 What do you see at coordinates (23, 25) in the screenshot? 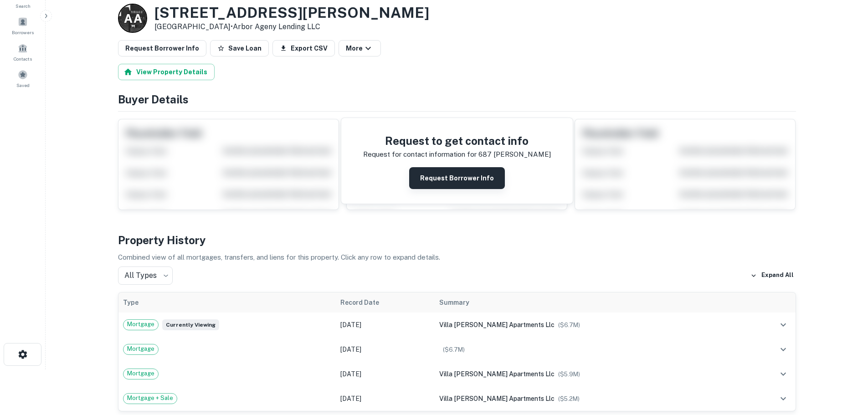
I see `div: Borrowers` at bounding box center [23, 25].